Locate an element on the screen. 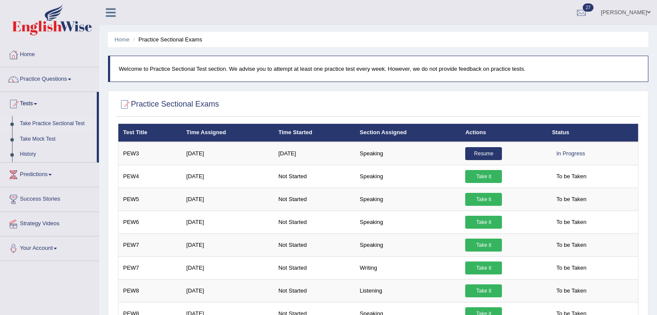  th: Status is located at coordinates (593, 133).